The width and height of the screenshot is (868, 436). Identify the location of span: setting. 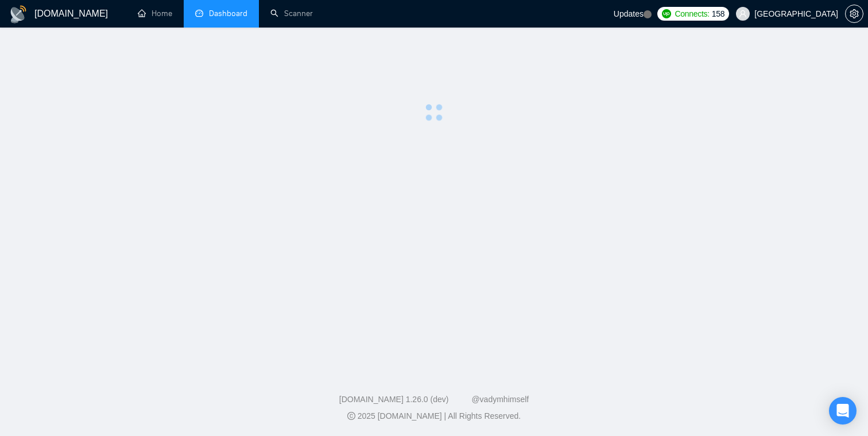
(855, 13).